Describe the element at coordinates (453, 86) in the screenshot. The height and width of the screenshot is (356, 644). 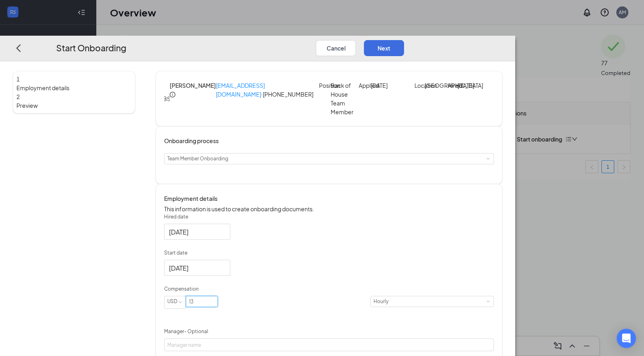
I see `p: Hired` at that location.